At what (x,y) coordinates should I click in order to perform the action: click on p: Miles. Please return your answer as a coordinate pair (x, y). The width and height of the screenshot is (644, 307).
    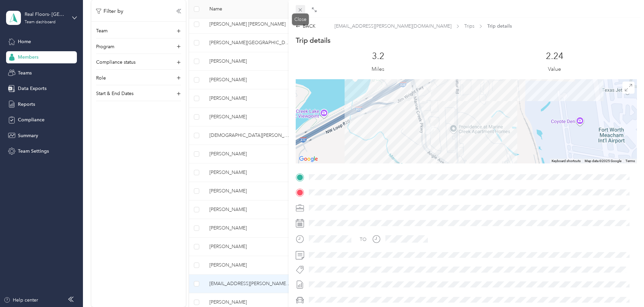
    Looking at the image, I should click on (378, 69).